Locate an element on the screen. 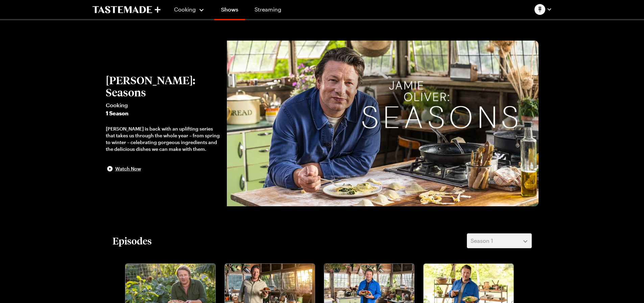 This screenshot has width=644, height=303. button: Profile picture is located at coordinates (543, 10).